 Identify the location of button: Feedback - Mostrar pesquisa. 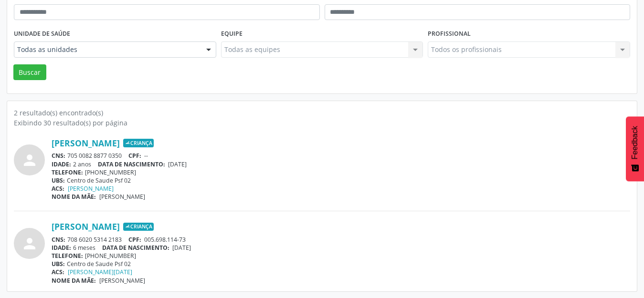
(635, 149).